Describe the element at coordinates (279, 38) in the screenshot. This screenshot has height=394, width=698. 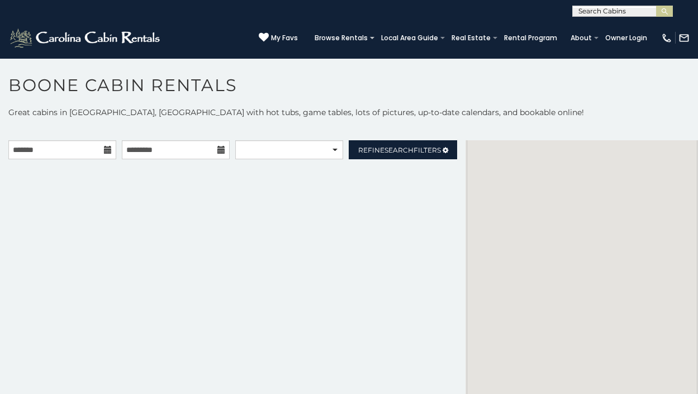
I see `a: My Favs` at that location.